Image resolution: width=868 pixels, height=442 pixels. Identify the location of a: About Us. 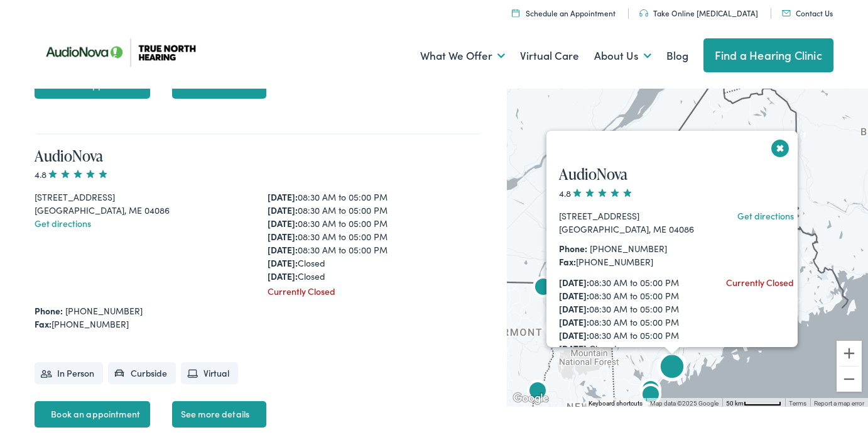
(623, 56).